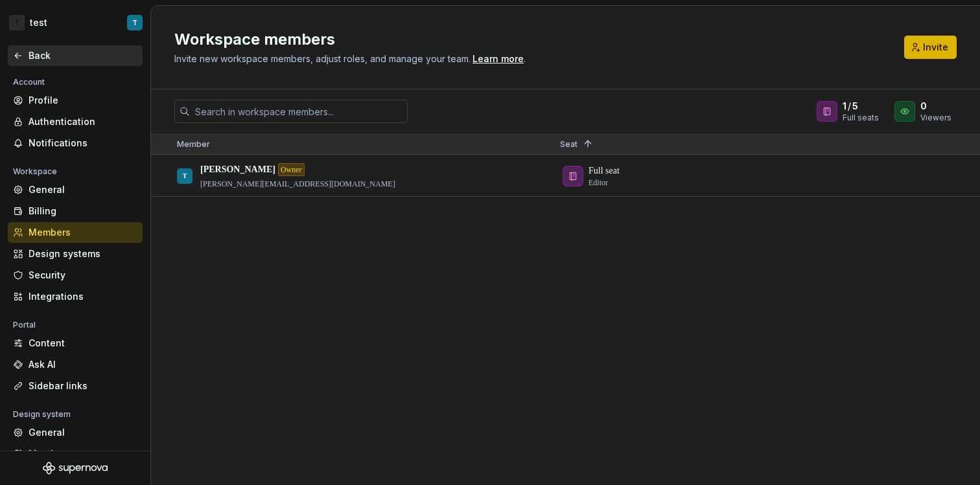  I want to click on button: TtestT, so click(75, 23).